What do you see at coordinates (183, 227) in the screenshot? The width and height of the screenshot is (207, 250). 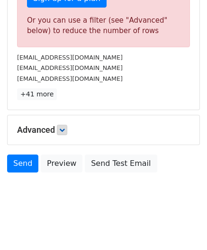 I see `div: Chat Widget` at bounding box center [183, 227].